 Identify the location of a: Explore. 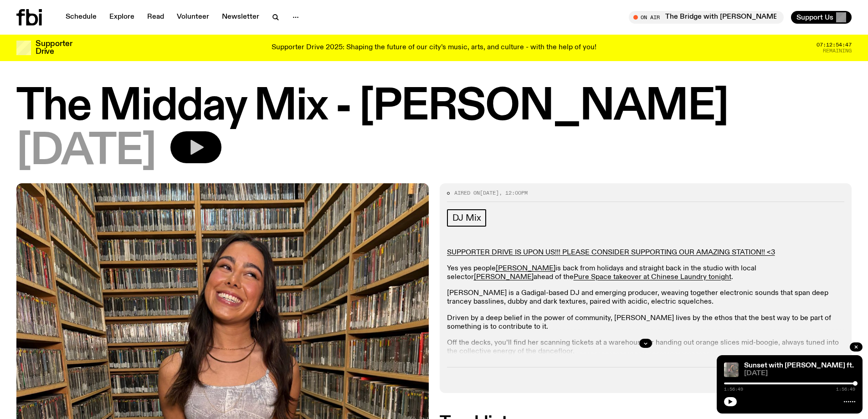
(122, 17).